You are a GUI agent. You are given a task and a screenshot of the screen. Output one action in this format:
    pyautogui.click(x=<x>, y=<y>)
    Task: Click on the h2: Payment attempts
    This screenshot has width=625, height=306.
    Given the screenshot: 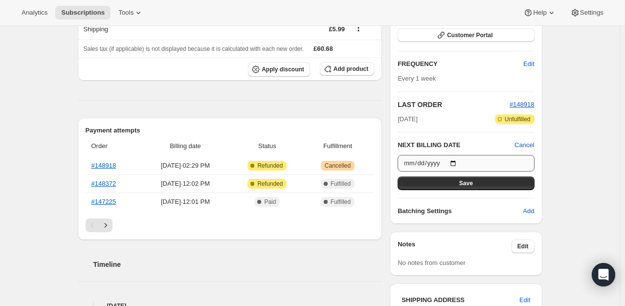 What is the action you would take?
    pyautogui.click(x=230, y=131)
    